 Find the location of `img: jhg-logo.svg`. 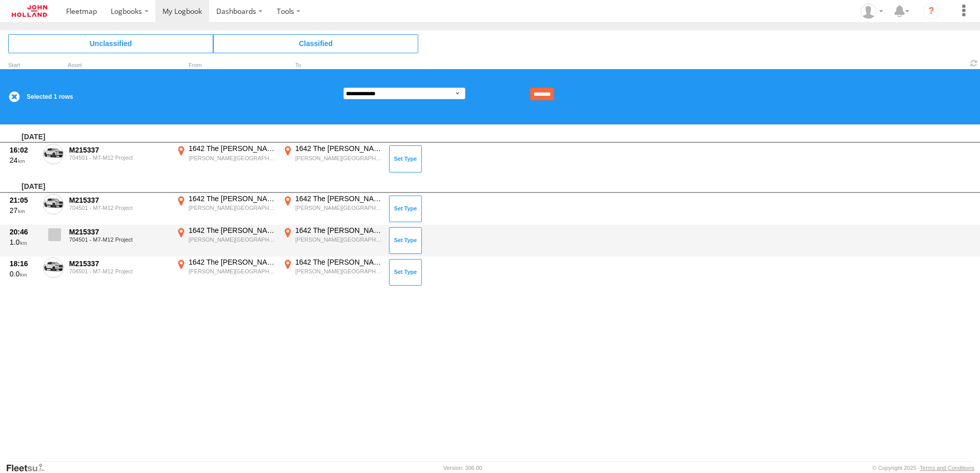

img: jhg-logo.svg is located at coordinates (29, 11).